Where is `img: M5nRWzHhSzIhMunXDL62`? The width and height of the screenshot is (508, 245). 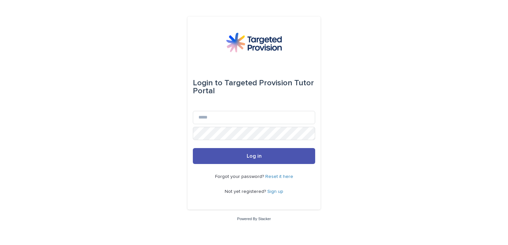 img: M5nRWzHhSzIhMunXDL62 is located at coordinates (254, 43).